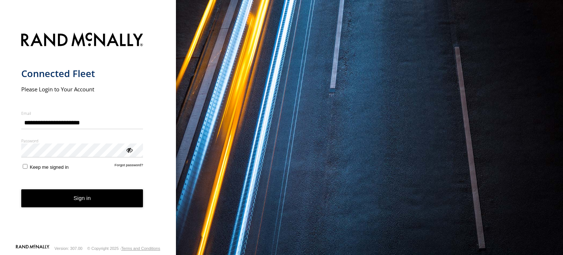 This screenshot has height=255, width=563. I want to click on label: Email, so click(82, 113).